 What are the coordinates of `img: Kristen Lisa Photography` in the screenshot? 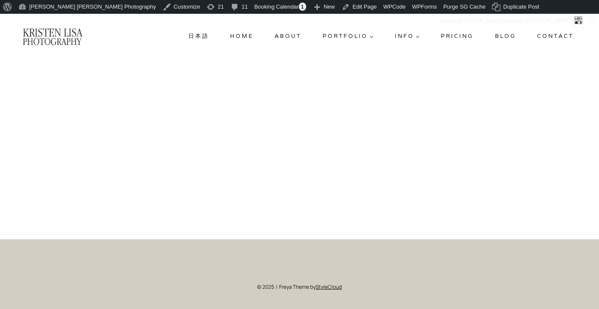 It's located at (52, 36).